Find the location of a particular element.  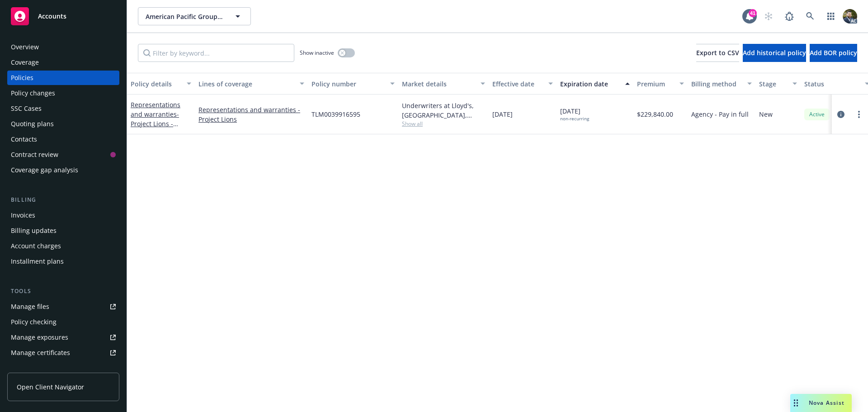

a: Overview is located at coordinates (63, 47).